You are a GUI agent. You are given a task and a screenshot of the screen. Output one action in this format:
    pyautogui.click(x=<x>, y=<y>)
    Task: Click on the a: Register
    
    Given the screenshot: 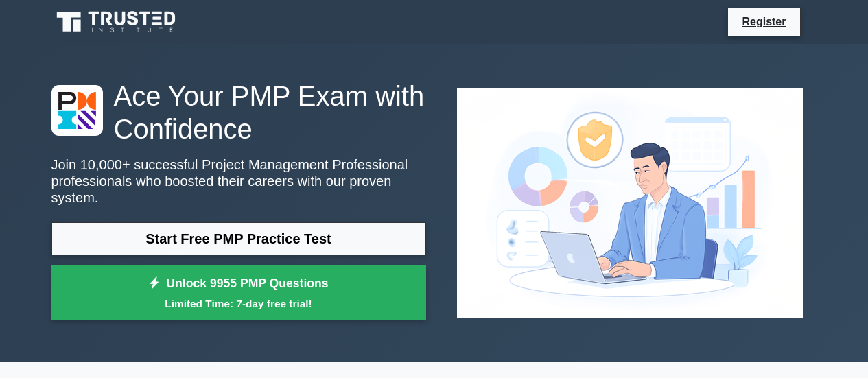 What is the action you would take?
    pyautogui.click(x=764, y=21)
    